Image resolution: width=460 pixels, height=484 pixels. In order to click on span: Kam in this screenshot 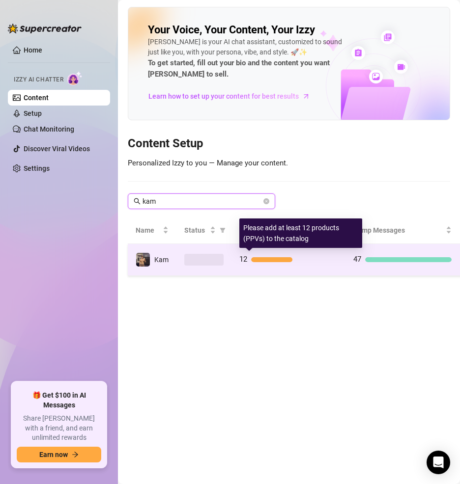, I will do `click(161, 260)`.